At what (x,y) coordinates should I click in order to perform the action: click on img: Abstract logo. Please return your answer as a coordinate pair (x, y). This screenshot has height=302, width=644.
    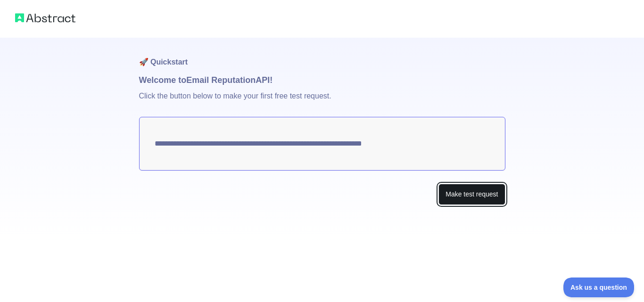
    Looking at the image, I should click on (45, 18).